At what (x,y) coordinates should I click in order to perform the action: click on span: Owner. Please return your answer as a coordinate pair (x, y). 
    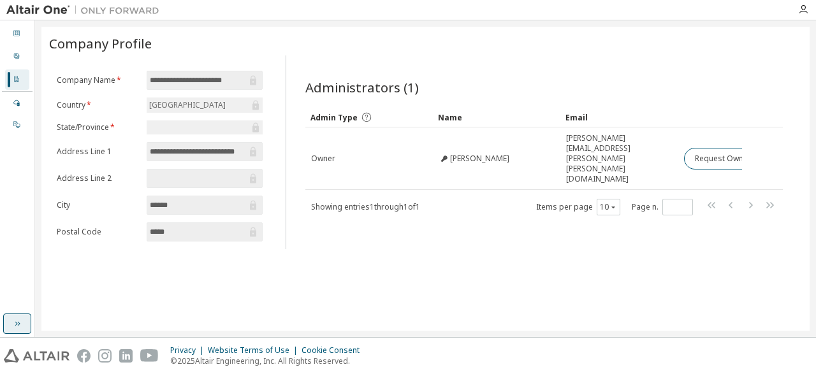
    Looking at the image, I should click on (323, 159).